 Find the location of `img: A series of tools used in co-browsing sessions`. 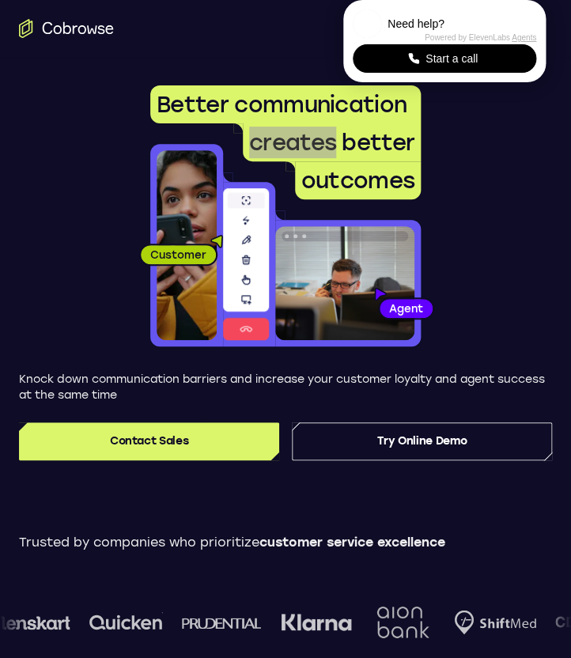

img: A series of tools used in co-browsing sessions is located at coordinates (246, 264).